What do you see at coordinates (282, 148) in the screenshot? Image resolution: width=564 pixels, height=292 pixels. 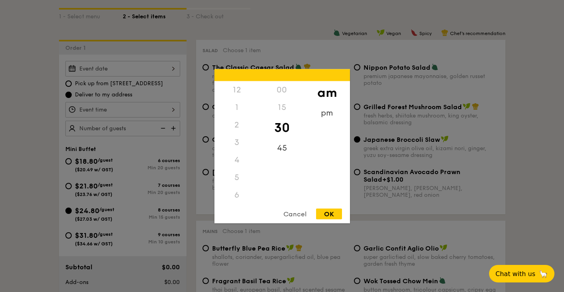 I see `div: 45` at bounding box center [282, 148].